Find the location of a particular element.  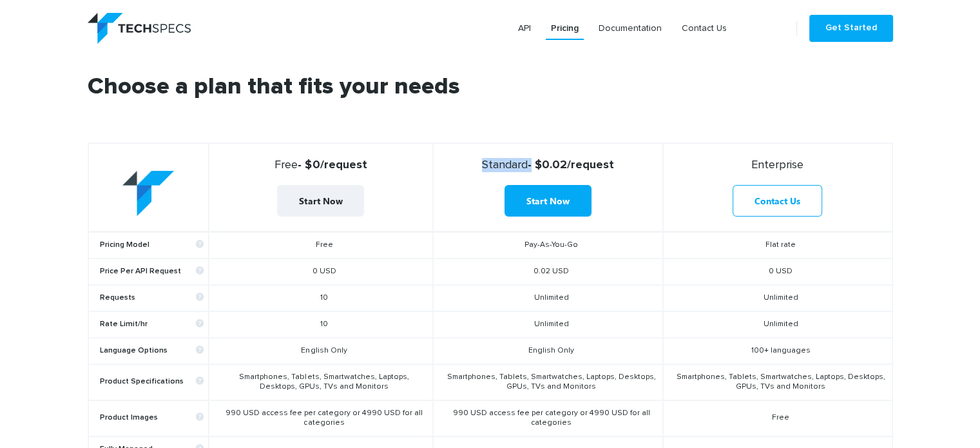

h2: Choose a plan that fits your needs is located at coordinates (491, 109).